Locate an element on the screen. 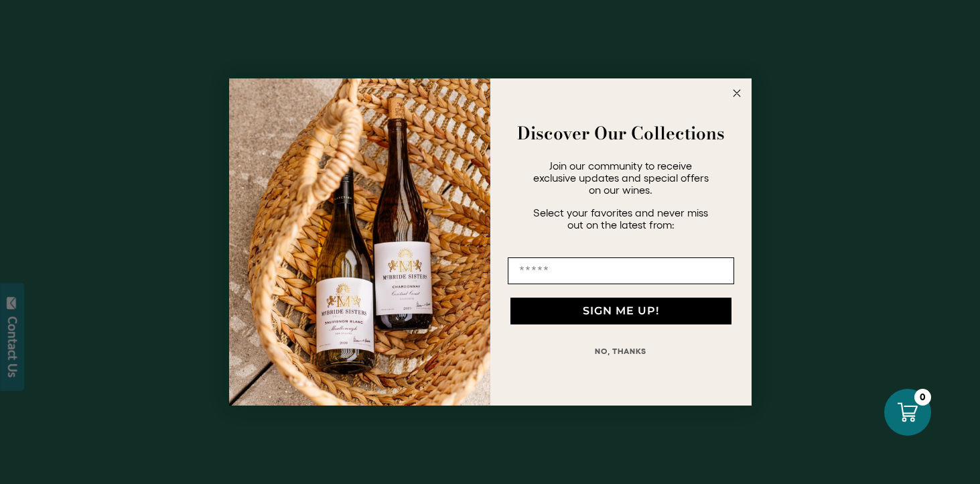 Image resolution: width=980 pixels, height=484 pixels. img: 42653730-7e35-4af7-a99d-12bf478283cf.jpeg is located at coordinates (360, 242).